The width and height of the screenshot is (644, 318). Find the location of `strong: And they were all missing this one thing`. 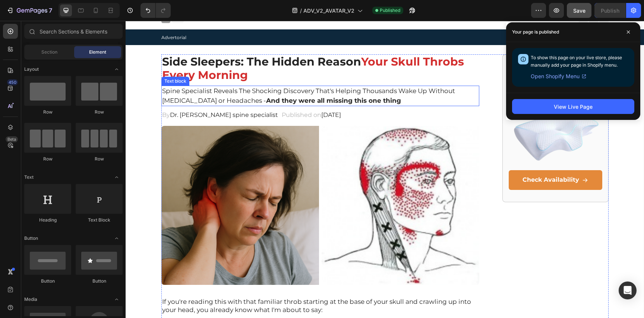

strong: And they were all missing this one thing is located at coordinates (208, 80).